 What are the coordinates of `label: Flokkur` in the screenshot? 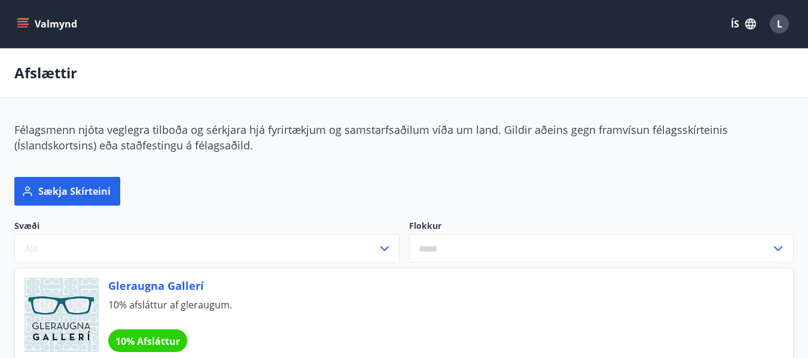 It's located at (602, 226).